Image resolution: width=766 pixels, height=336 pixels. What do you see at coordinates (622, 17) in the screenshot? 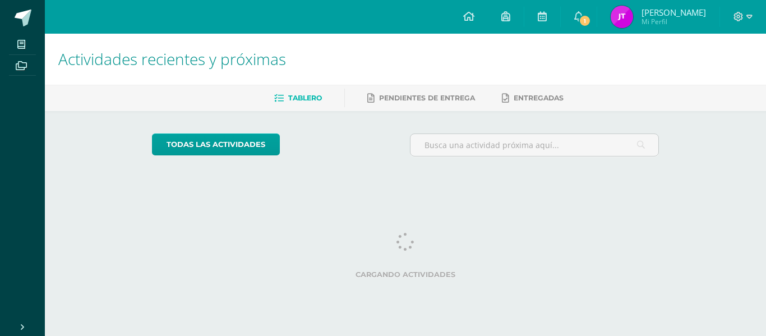
I see `img: 12c8e9fd370cddd27b8f04261aae6b27.png` at bounding box center [622, 17].